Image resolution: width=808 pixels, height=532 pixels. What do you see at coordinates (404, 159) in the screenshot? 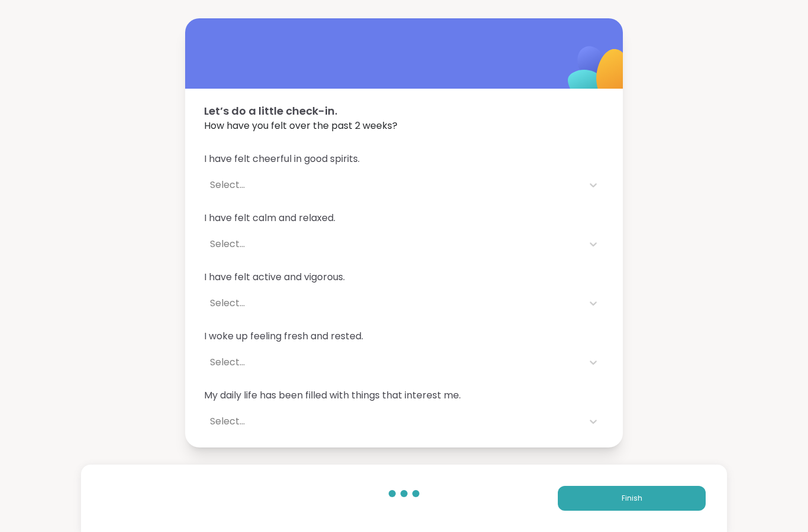
I see `span: I have felt cheerful in good spirits.` at bounding box center [404, 159].